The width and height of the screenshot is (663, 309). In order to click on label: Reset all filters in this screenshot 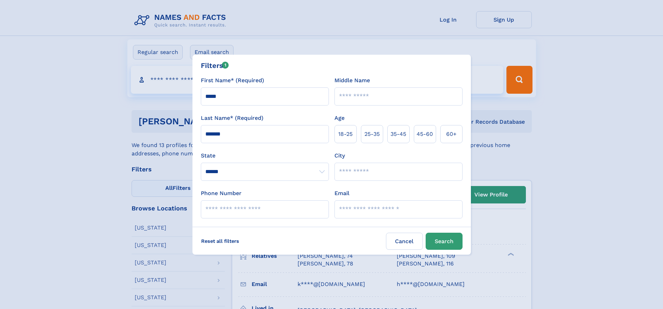, I will do `click(220, 241)`.